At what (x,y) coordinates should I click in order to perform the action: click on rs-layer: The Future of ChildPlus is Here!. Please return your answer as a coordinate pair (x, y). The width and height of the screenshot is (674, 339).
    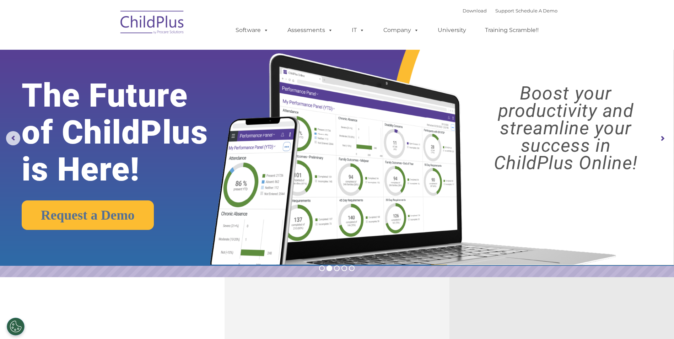
    Looking at the image, I should click on (129, 133).